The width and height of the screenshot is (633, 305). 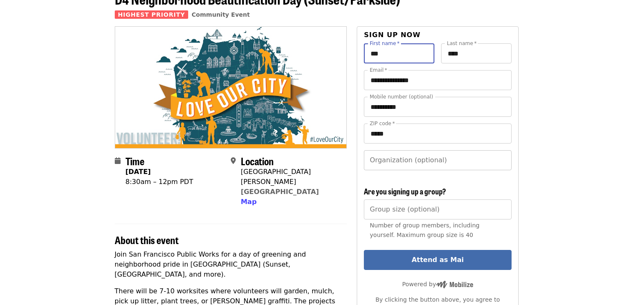 I want to click on span: Community Event, so click(x=220, y=15).